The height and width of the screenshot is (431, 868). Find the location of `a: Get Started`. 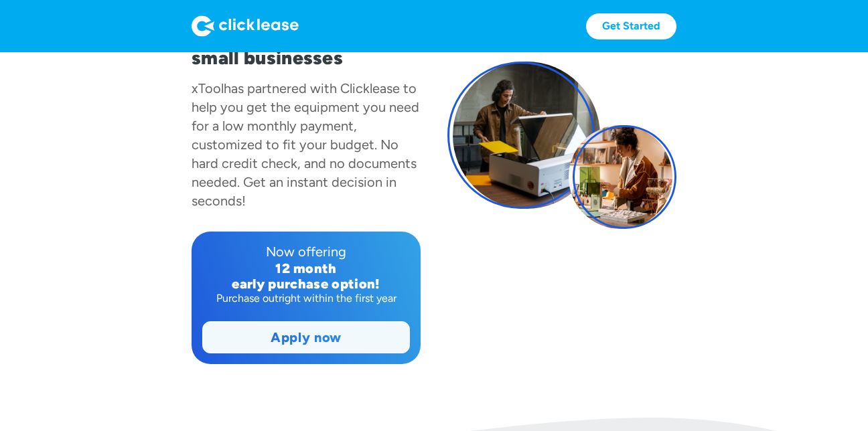

a: Get Started is located at coordinates (631, 26).